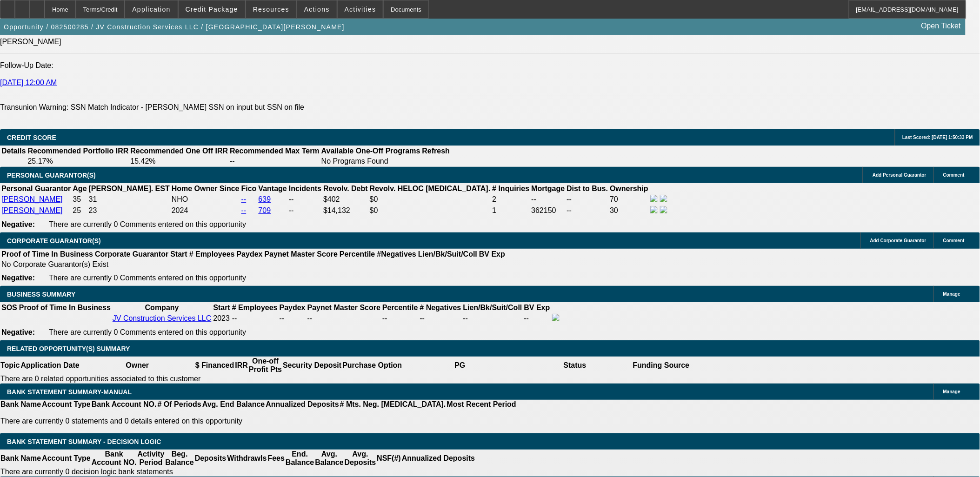 The height and width of the screenshot is (477, 980). What do you see at coordinates (329, 458) in the screenshot?
I see `th: Avg. Balance` at bounding box center [329, 458].